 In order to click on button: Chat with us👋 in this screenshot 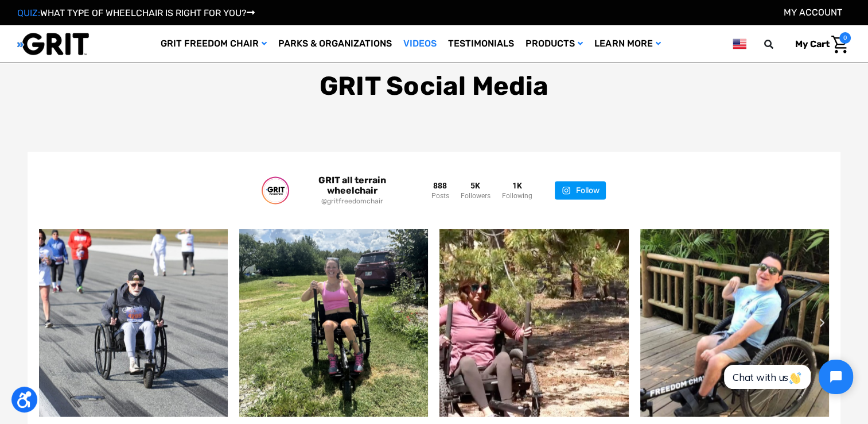, I will do `click(56, 27)`.